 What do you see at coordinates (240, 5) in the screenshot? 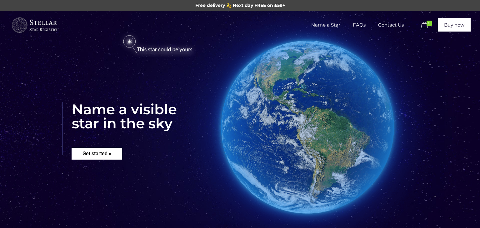
I see `span: Free delivery 💫 Next day FREE on £59+` at bounding box center [240, 5].